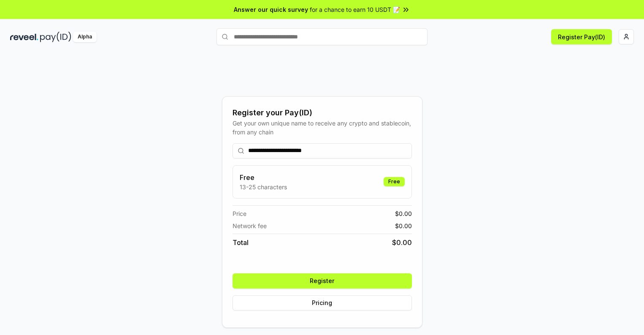  Describe the element at coordinates (263, 187) in the screenshot. I see `p: 13-25 characters` at that location.